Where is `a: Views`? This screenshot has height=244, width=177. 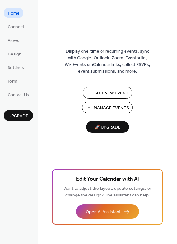
a: Views is located at coordinates (13, 40).